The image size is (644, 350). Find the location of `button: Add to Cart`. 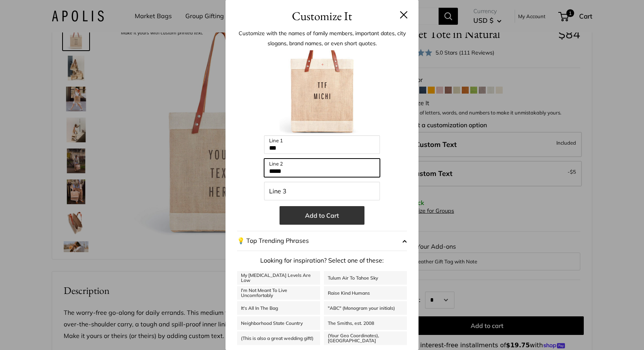

button: Add to Cart is located at coordinates (322, 215).